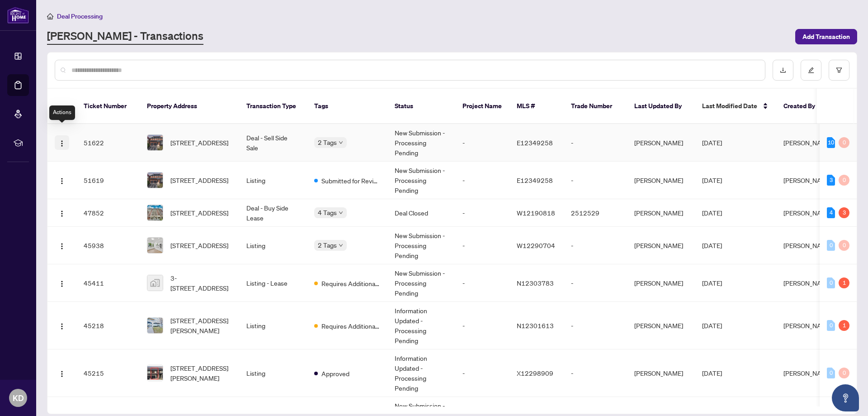 Image resolution: width=868 pixels, height=416 pixels. I want to click on img: logo, so click(18, 15).